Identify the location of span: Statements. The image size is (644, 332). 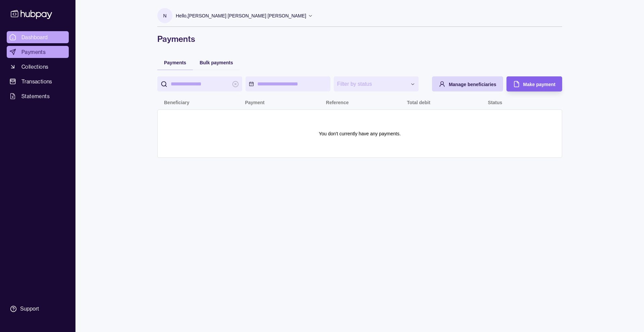
(36, 96).